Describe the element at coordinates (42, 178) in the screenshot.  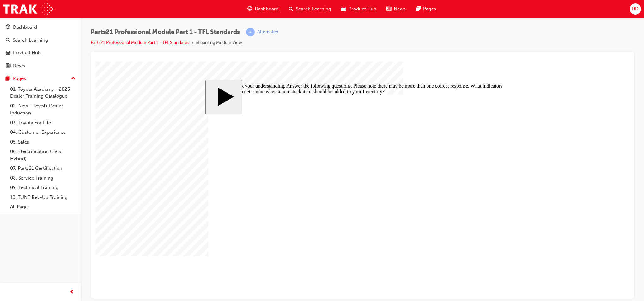
I see `a: 08. Service Training` at that location.